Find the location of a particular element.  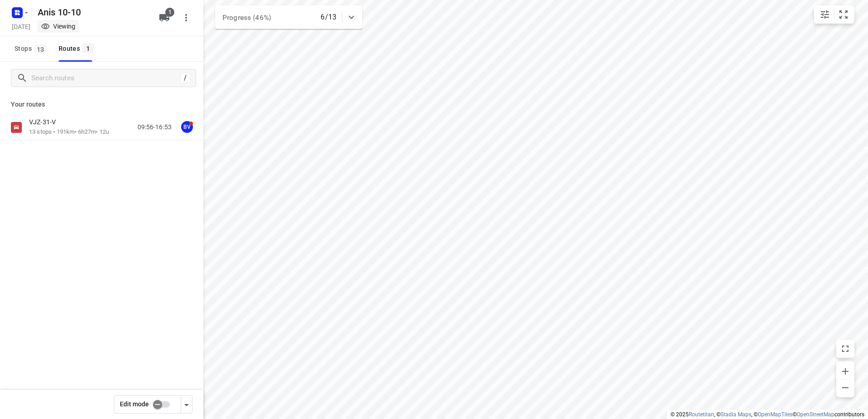

a: OpenStreetMap is located at coordinates (815, 415).